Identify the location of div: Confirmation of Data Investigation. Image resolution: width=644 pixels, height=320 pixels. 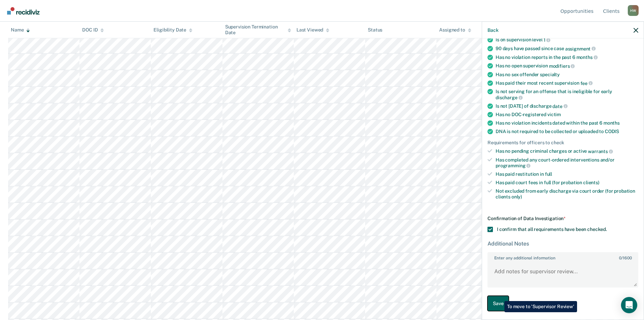
(563, 218).